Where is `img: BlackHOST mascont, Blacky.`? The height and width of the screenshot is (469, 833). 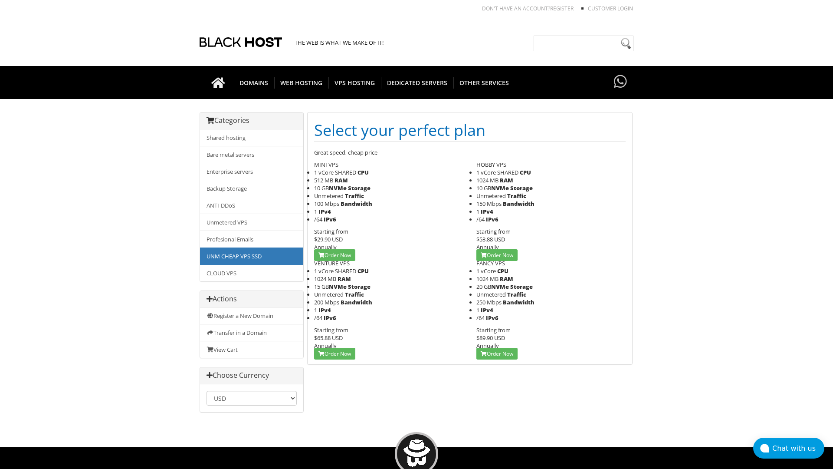 img: BlackHOST mascont, Blacky. is located at coordinates (417, 453).